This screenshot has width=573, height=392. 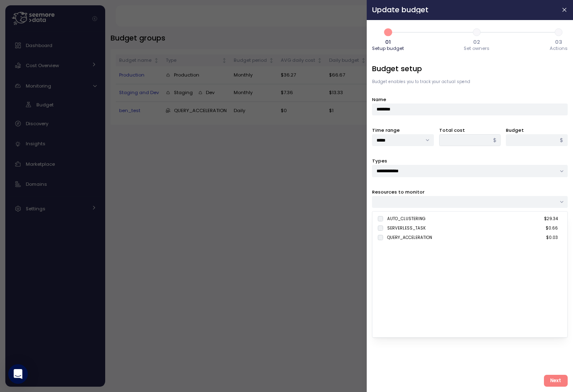 I want to click on div: $29.34, so click(x=551, y=219).